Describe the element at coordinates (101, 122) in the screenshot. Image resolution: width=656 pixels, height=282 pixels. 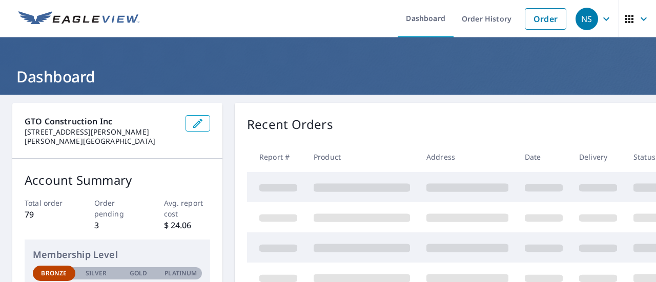
I see `p: GTO Construction Inc` at that location.